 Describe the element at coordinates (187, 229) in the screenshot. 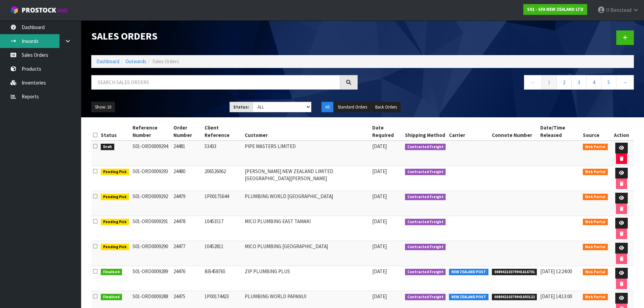

I see `td: 24478` at that location.